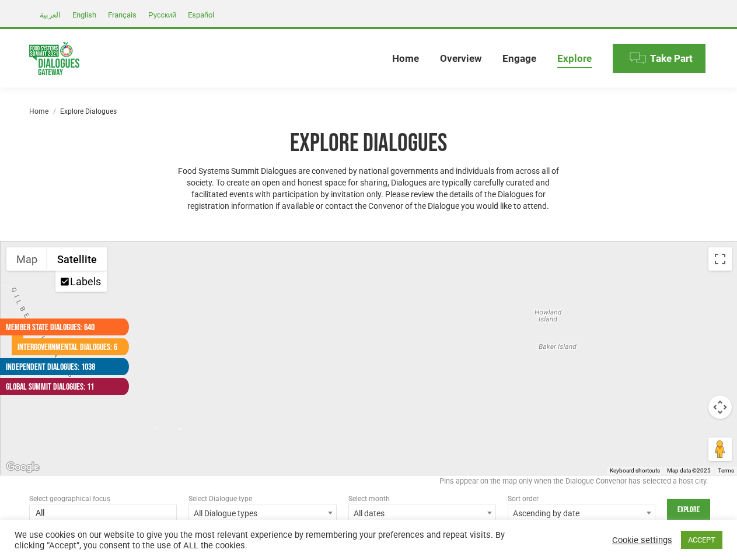  What do you see at coordinates (84, 15) in the screenshot?
I see `a: English` at bounding box center [84, 15].